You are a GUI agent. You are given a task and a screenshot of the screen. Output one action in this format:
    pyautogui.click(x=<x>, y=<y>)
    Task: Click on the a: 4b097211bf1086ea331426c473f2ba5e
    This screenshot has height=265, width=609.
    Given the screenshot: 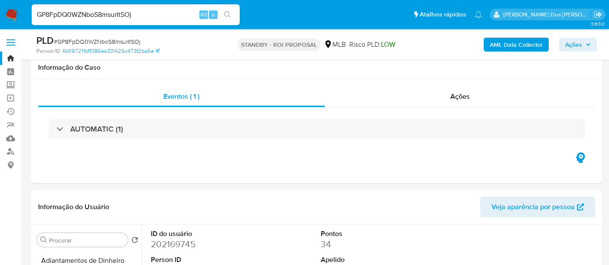 What is the action you would take?
    pyautogui.click(x=111, y=51)
    